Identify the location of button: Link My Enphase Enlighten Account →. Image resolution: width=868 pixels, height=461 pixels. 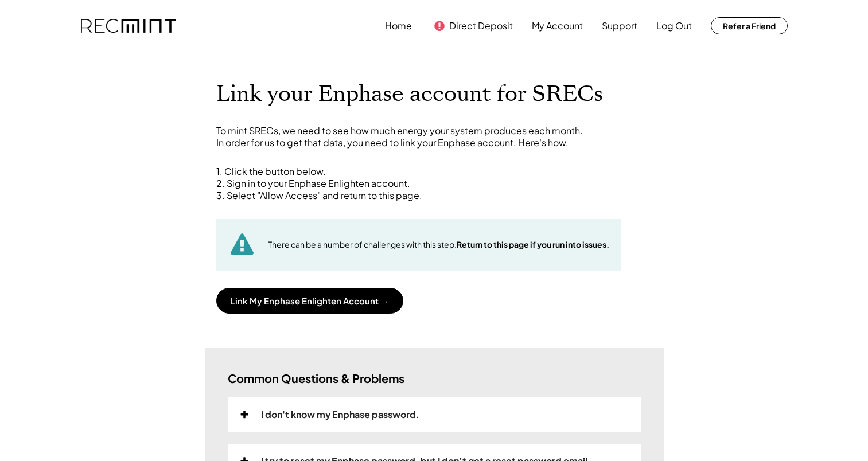
(309, 300).